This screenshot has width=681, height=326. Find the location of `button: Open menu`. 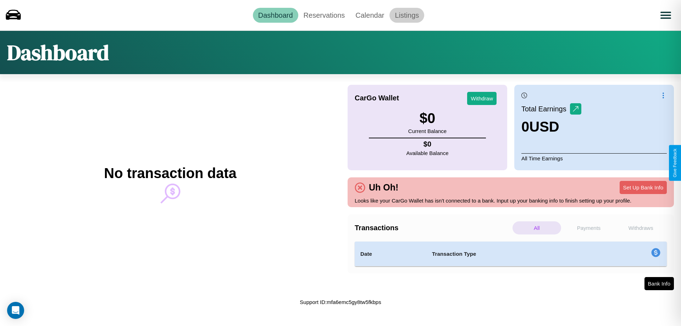

button: Open menu is located at coordinates (666, 15).